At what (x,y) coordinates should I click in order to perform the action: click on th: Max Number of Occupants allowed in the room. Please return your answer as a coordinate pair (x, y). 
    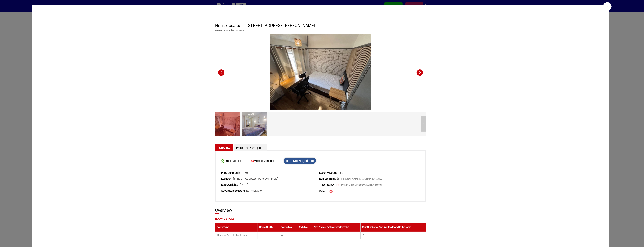
    Looking at the image, I should click on (394, 227).